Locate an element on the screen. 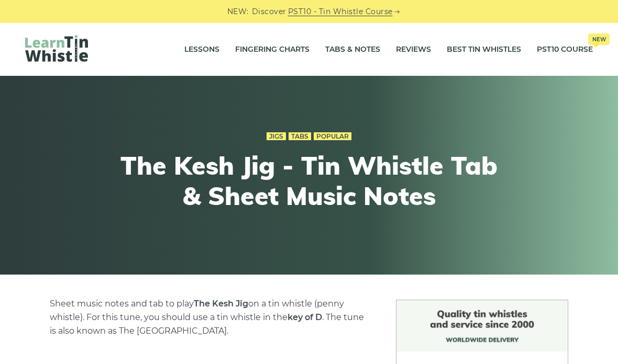 This screenshot has height=364, width=618. a: Best Tin Whistles is located at coordinates (484, 50).